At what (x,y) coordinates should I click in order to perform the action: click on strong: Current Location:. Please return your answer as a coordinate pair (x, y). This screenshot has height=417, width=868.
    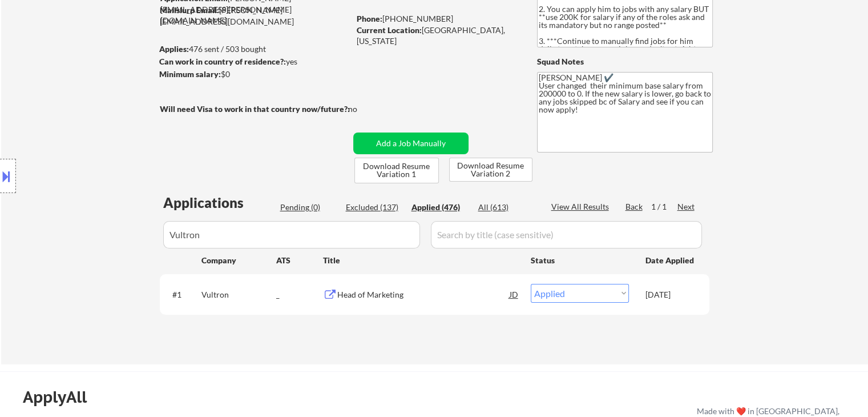
    Looking at the image, I should click on (389, 29).